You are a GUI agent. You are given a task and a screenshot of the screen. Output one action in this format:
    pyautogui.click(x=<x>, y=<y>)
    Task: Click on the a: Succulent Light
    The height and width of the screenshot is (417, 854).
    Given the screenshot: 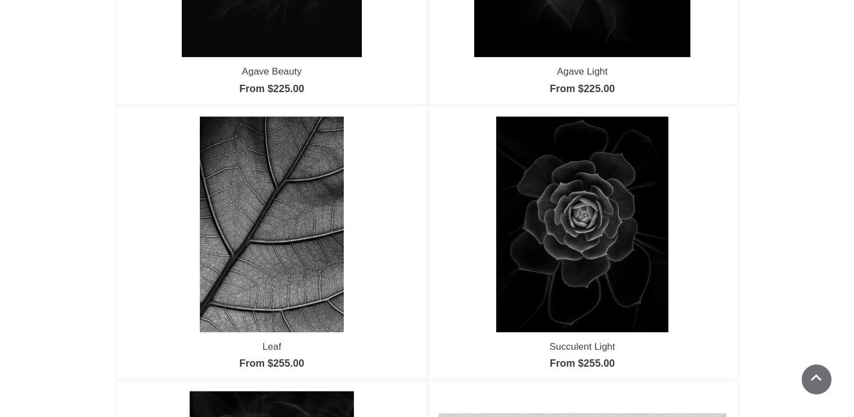 What is the action you would take?
    pyautogui.click(x=582, y=346)
    